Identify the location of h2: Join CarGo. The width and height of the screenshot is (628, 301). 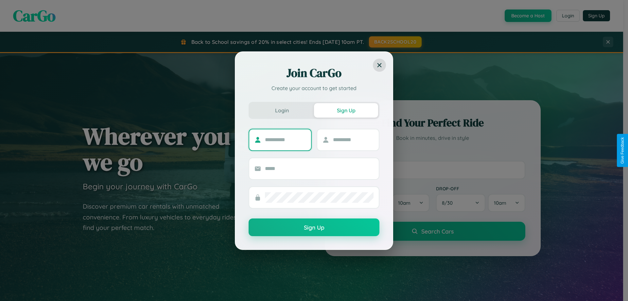
(314, 73).